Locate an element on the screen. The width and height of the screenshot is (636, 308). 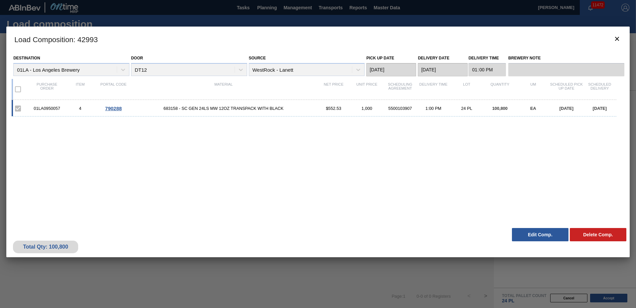
h3: Load Composition : 42993 is located at coordinates (318, 39).